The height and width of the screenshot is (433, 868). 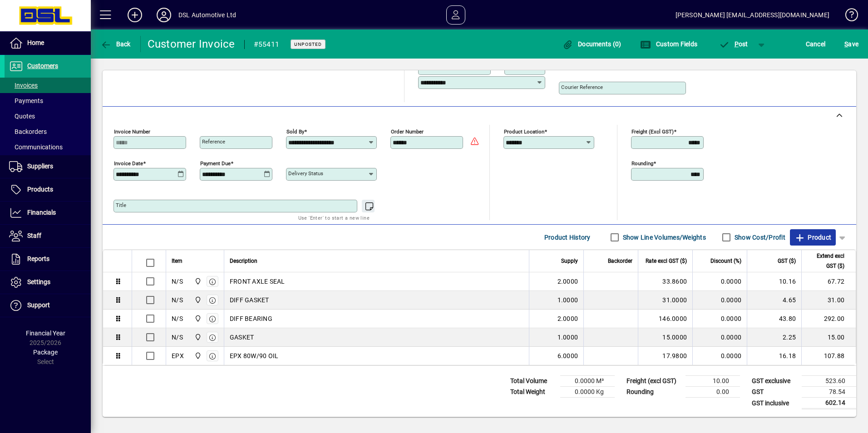 I want to click on td: 43.80, so click(x=774, y=319).